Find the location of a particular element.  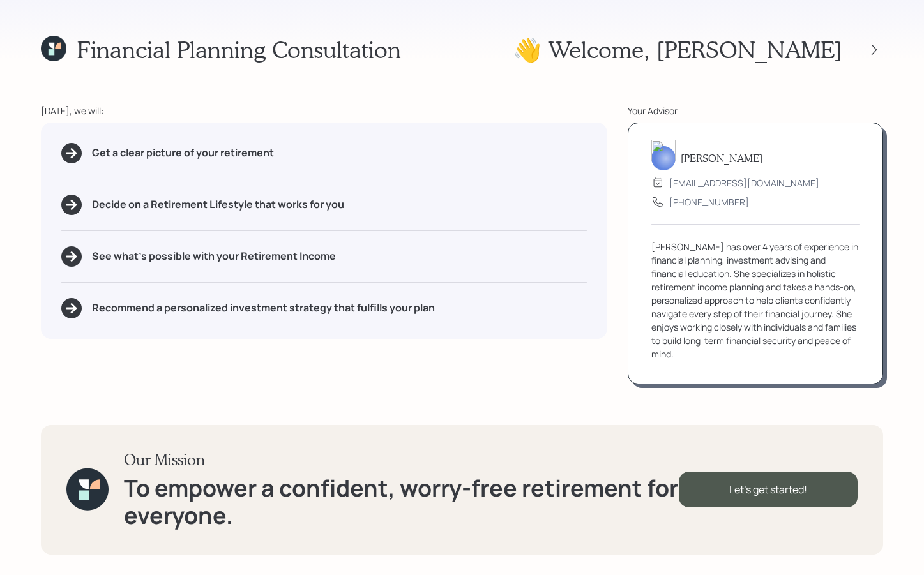

h3: Our Mission is located at coordinates (401, 460).